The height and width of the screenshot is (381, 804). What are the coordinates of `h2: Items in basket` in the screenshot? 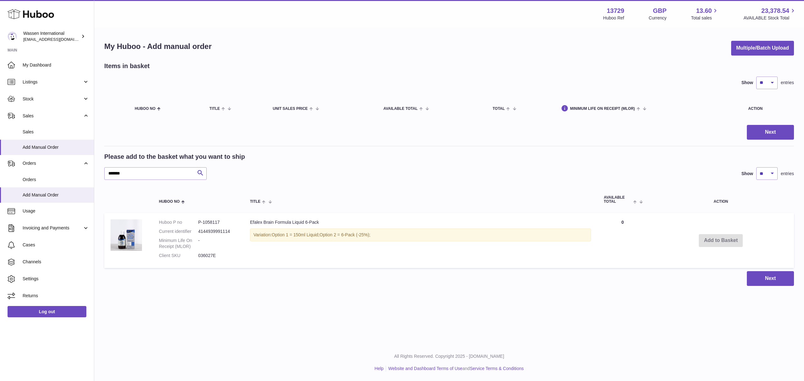 It's located at (127, 66).